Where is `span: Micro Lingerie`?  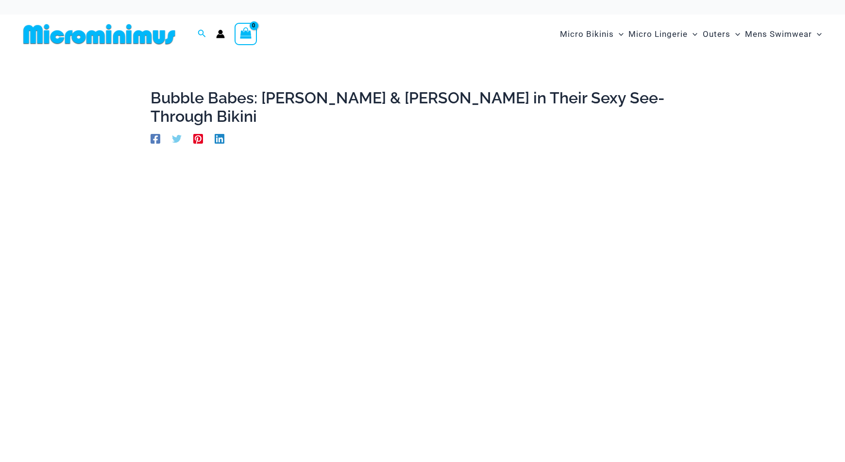 span: Micro Lingerie is located at coordinates (658, 34).